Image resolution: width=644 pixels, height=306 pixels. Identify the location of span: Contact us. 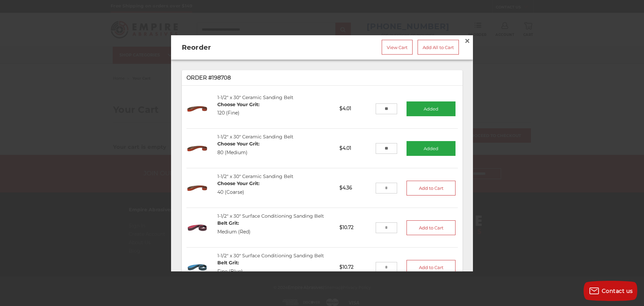
(617, 291).